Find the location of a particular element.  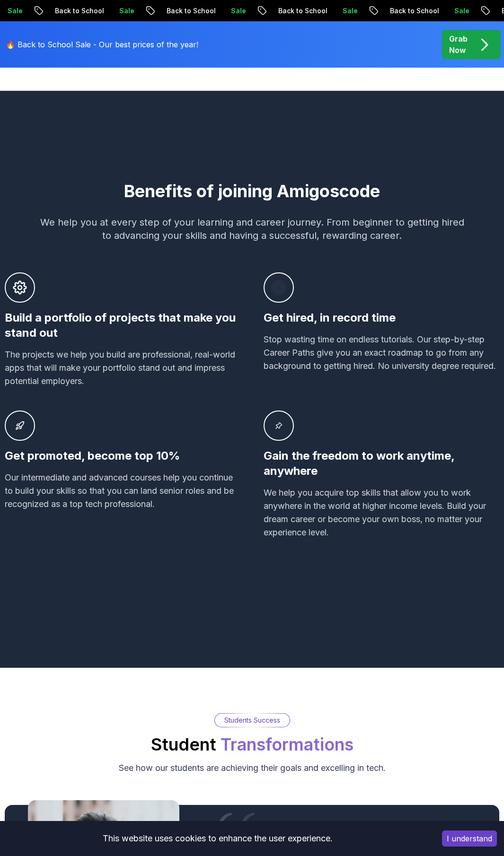

button: Accept cookies is located at coordinates (470, 839).